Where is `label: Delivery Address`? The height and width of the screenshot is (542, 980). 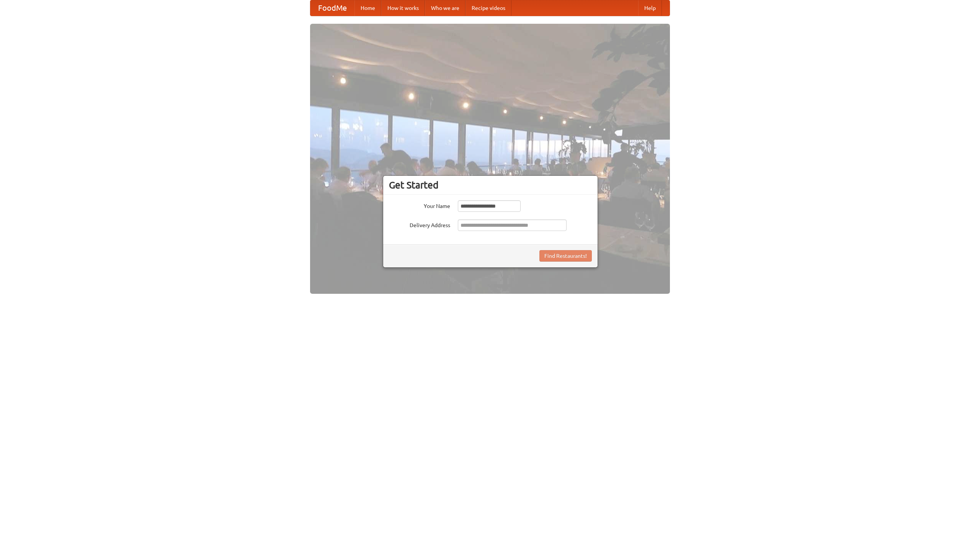
label: Delivery Address is located at coordinates (419, 224).